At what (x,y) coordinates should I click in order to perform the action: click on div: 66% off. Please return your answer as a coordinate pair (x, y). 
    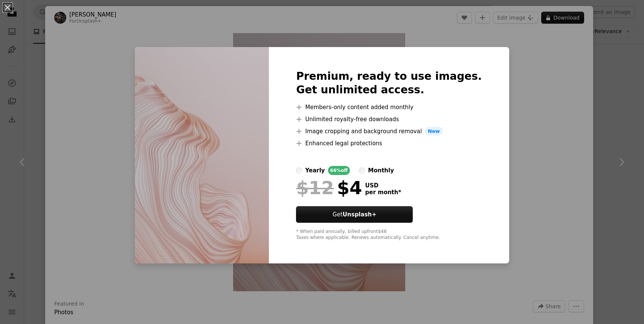
    Looking at the image, I should click on (339, 171).